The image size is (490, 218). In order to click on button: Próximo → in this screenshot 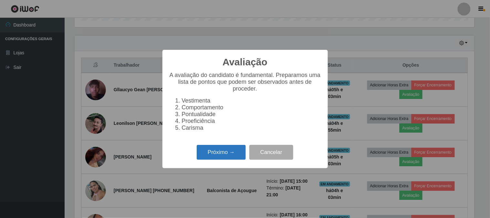, I will do `click(221, 152)`.